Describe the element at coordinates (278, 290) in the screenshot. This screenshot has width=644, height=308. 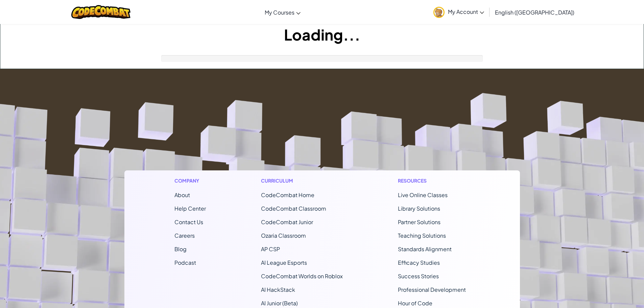
I see `a: AI HackStack` at that location.